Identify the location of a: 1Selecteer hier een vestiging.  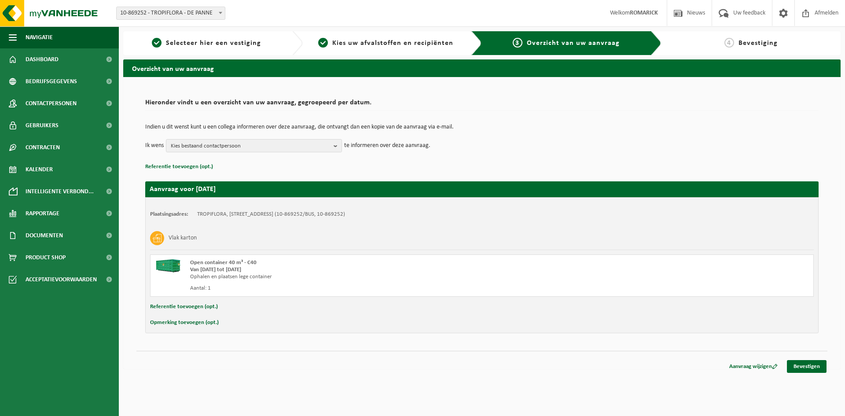
(206, 43).